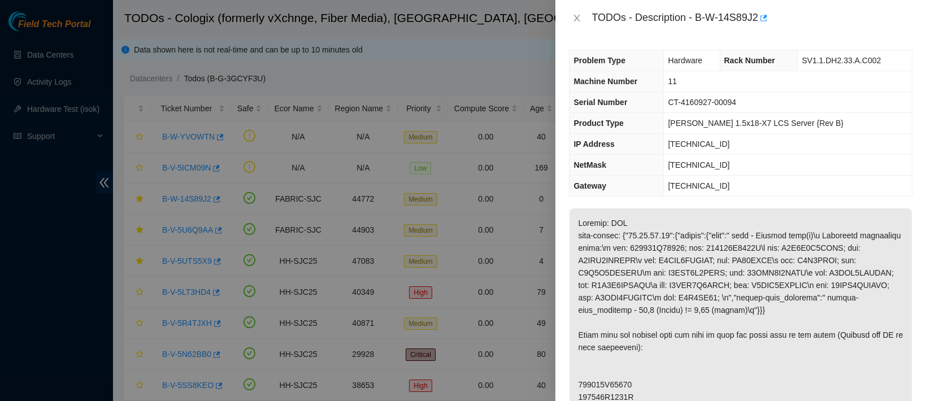 The width and height of the screenshot is (926, 401). What do you see at coordinates (577, 18) in the screenshot?
I see `button: Close` at bounding box center [577, 18].